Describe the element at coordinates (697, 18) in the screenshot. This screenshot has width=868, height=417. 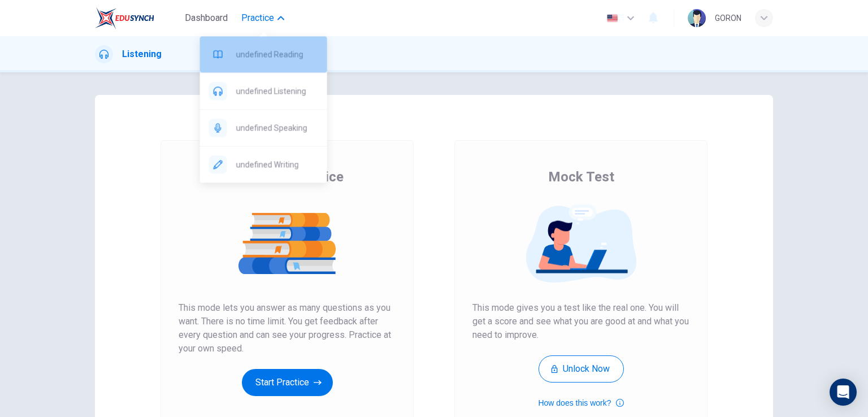
I see `img: Profile picture` at that location.